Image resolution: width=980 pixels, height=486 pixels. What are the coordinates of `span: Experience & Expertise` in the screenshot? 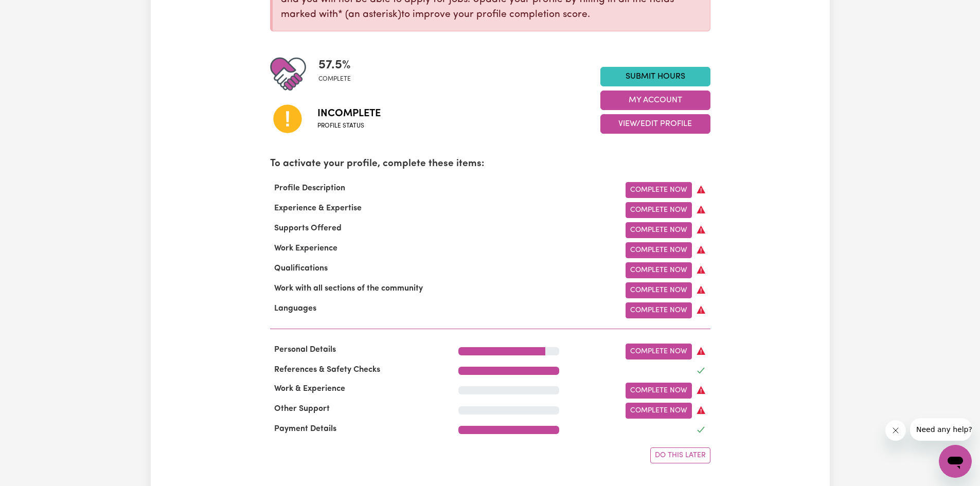 It's located at (318, 208).